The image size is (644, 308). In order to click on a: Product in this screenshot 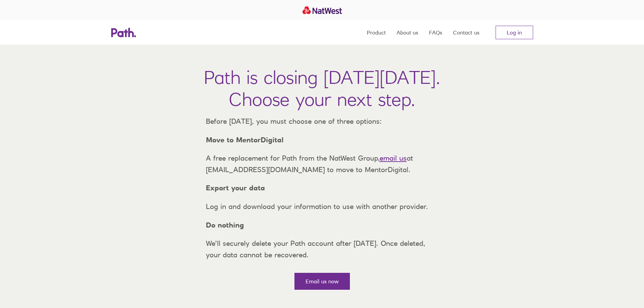, I will do `click(376, 32)`.